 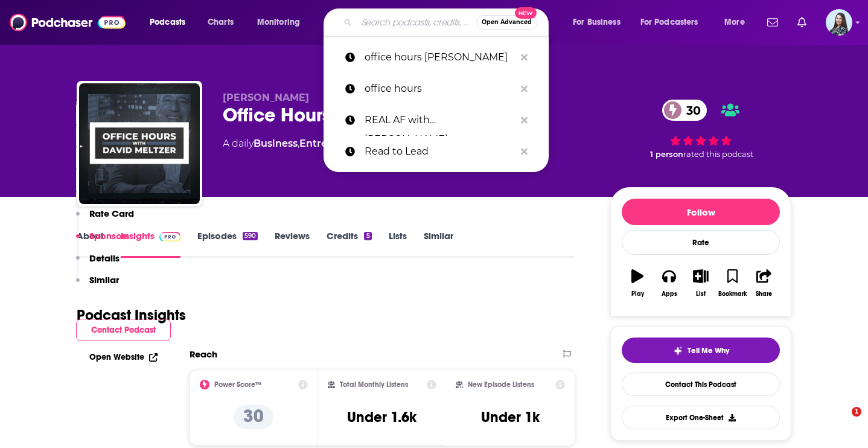 I want to click on div: A daily podcast, so click(x=343, y=144).